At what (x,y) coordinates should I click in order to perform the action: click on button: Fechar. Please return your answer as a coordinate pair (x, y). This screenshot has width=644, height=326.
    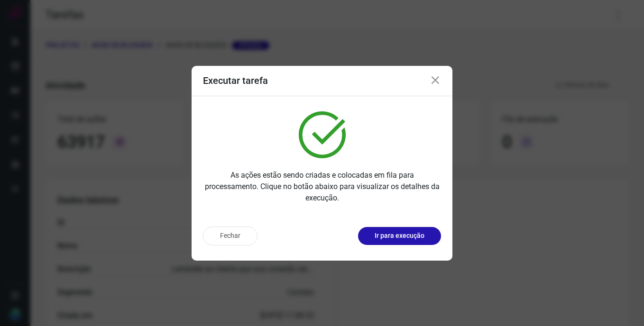
    Looking at the image, I should click on (230, 236).